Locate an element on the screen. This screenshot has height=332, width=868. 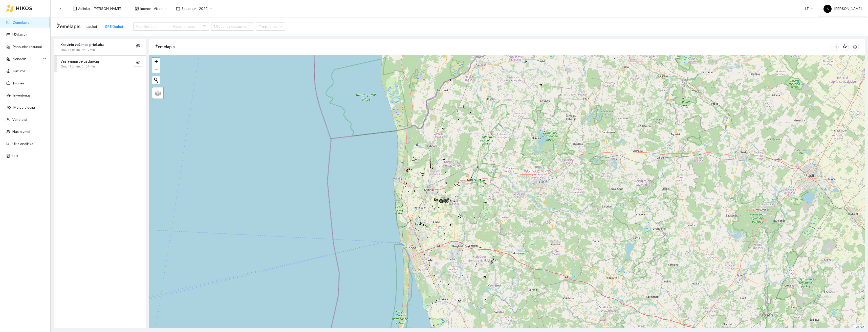
a: Panaudoti resursai is located at coordinates (27, 47).